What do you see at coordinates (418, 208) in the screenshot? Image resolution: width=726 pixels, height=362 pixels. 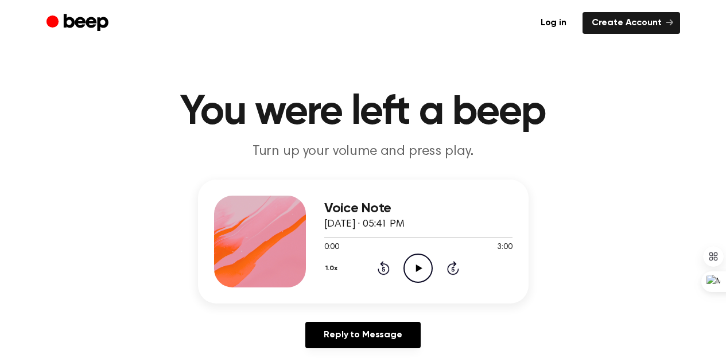 I see `h3: Voice Note` at bounding box center [418, 208].